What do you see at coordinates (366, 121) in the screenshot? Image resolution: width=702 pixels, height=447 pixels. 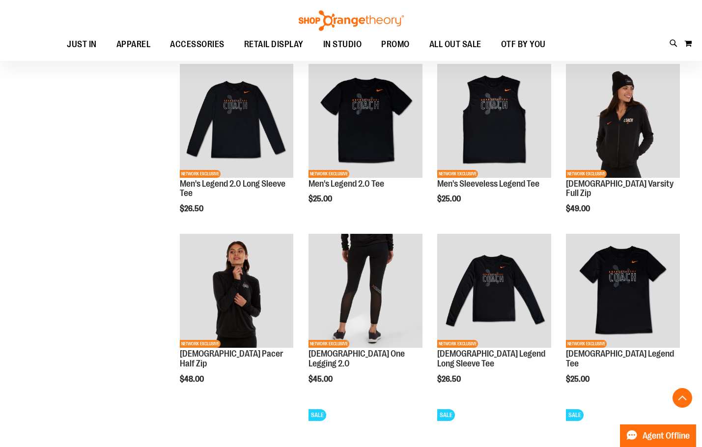 I see `a: OTF Mens Coach FA23 Legend 2.0 SS Tee - Black primary imageNETWORK EXCLUSIVE` at bounding box center [366, 121].